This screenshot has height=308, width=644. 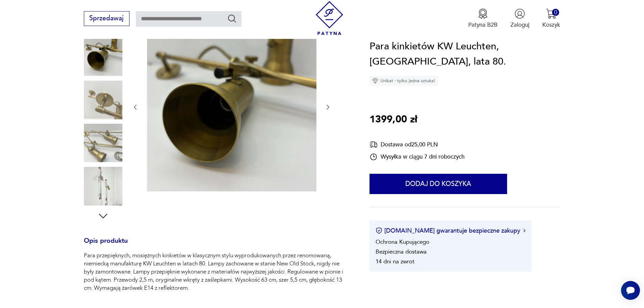 What do you see at coordinates (438, 184) in the screenshot?
I see `button: Dodaj do koszyka` at bounding box center [438, 184].